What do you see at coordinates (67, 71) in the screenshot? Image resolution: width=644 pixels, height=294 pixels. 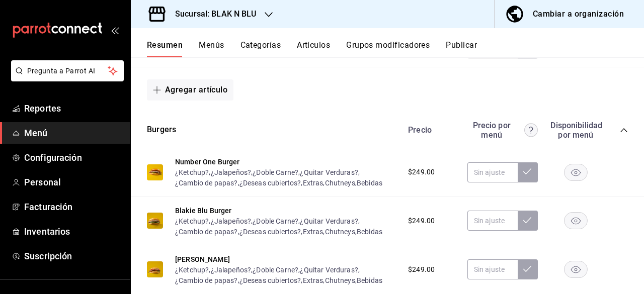 I see `span: Pregunta a Parrot AI` at bounding box center [67, 71].